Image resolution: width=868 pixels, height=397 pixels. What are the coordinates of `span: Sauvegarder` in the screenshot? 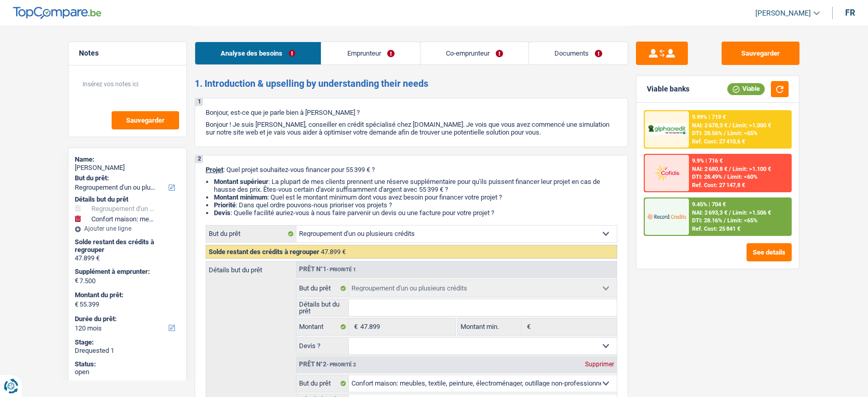 It's located at (145, 120).